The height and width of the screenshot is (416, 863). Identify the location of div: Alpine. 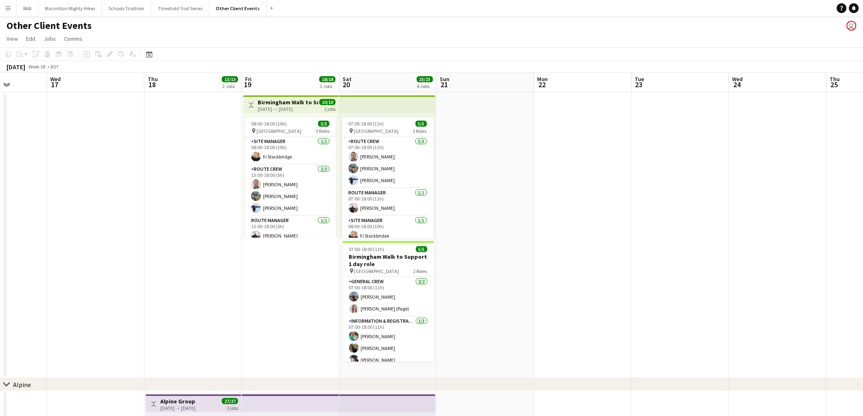
(22, 385).